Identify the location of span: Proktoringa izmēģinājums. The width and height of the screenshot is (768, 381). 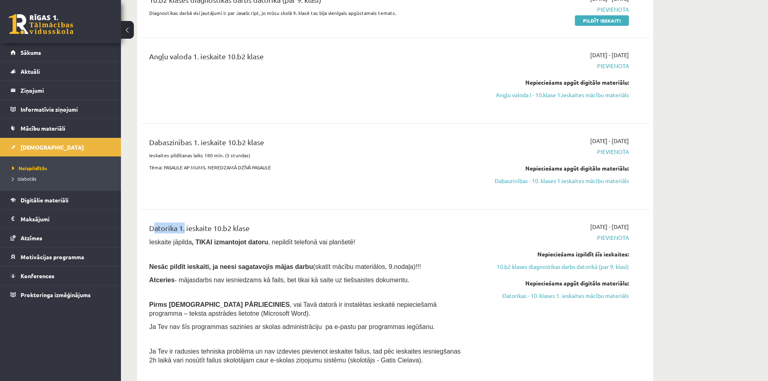
(56, 295).